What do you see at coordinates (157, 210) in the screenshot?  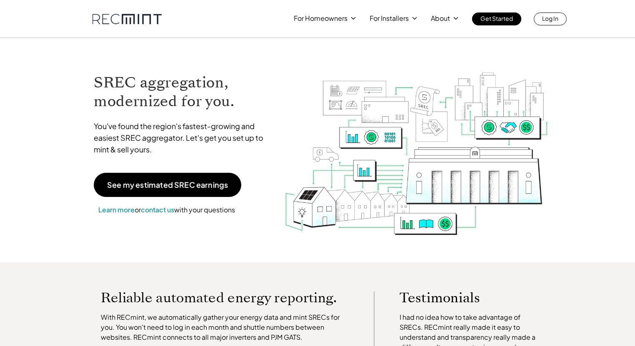 I see `span: contact us` at bounding box center [157, 210].